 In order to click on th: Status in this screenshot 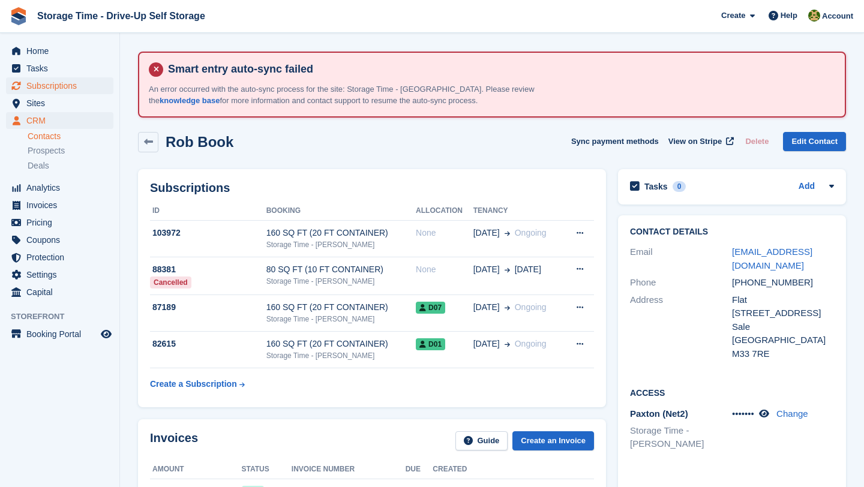, I will do `click(266, 470)`.